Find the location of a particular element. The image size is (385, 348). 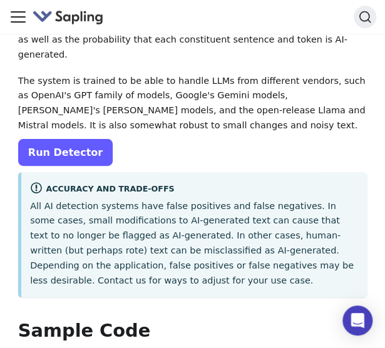

button: Search (Ctrl+K) is located at coordinates (365, 17).